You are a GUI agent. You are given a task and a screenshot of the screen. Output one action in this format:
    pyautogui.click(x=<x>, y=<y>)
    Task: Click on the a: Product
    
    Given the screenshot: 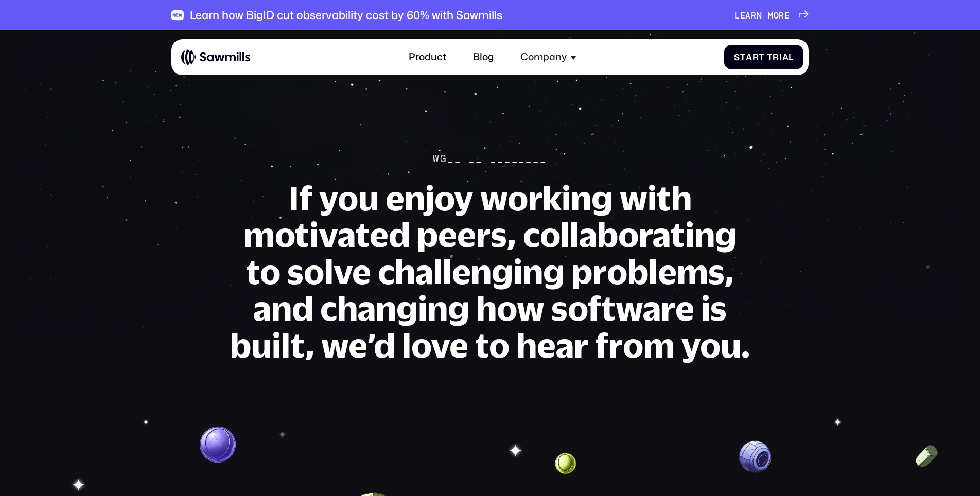 What is the action you would take?
    pyautogui.click(x=427, y=56)
    